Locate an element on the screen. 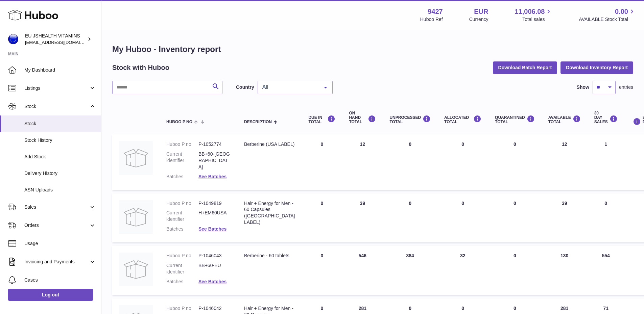 The image size is (644, 314). span: Sales is located at coordinates (56, 207).